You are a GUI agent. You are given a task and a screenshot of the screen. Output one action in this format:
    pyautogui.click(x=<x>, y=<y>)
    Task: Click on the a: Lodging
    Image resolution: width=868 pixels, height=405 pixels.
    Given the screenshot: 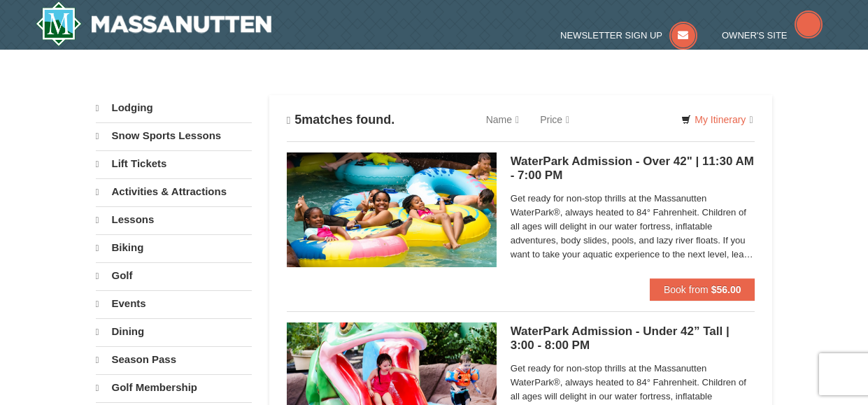 What is the action you would take?
    pyautogui.click(x=173, y=108)
    